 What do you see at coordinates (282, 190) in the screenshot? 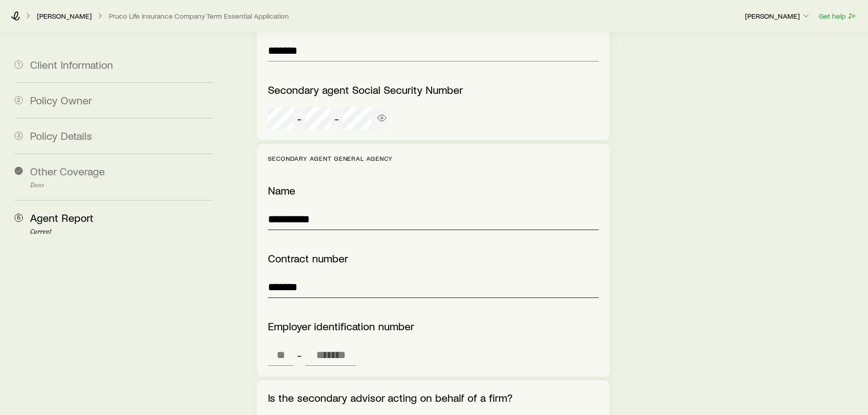
I see `label: Name` at bounding box center [282, 190].